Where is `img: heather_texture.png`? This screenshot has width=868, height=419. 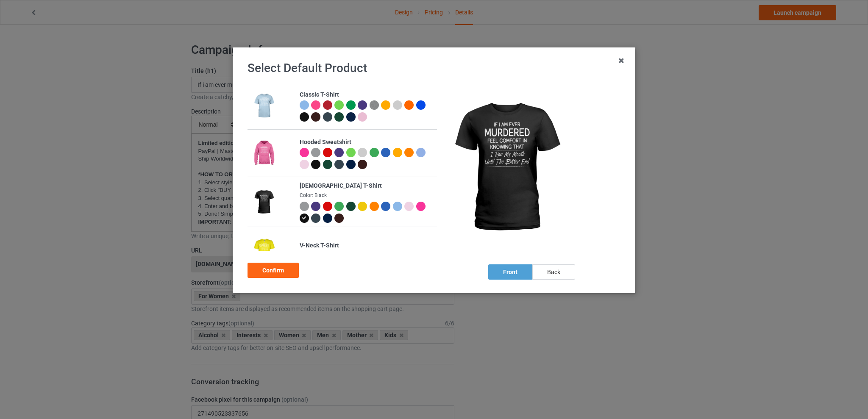 img: heather_texture.png is located at coordinates (374, 105).